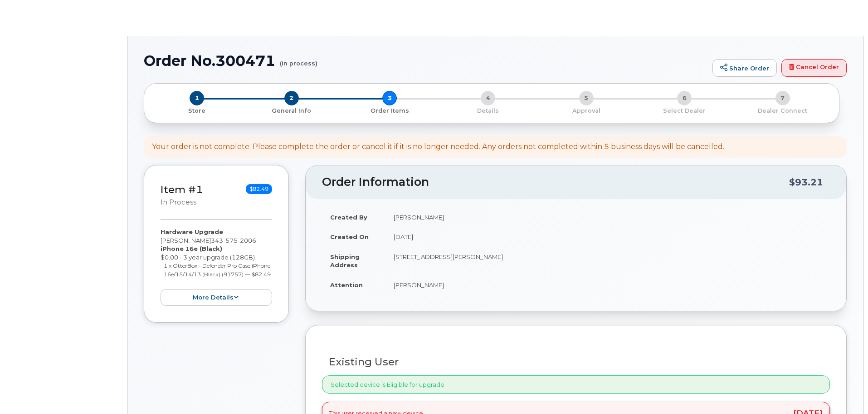  What do you see at coordinates (192, 231) in the screenshot?
I see `strong: Hardware Upgrade` at bounding box center [192, 231].